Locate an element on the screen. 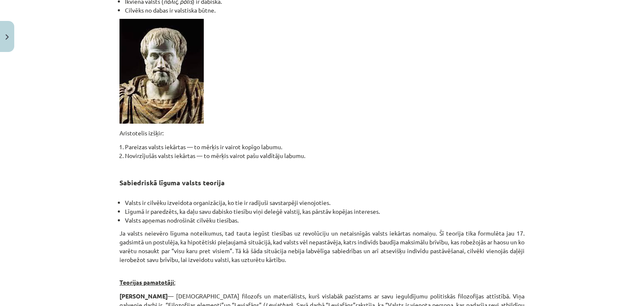 Image resolution: width=644 pixels, height=306 pixels. li: Novirzījušās valsts iekārtas — to mērķis vairot pašu valdītāju labumu. is located at coordinates (325, 156).